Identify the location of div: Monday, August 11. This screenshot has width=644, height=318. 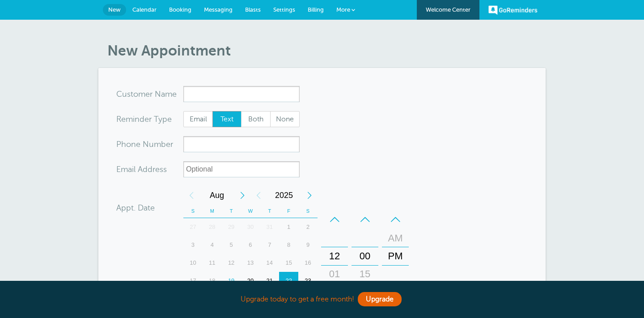
(212, 263).